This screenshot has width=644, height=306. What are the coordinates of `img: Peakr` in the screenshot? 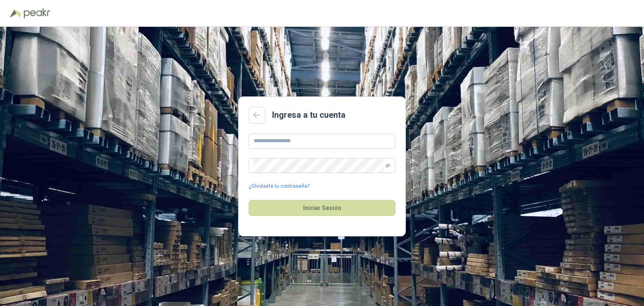 It's located at (37, 13).